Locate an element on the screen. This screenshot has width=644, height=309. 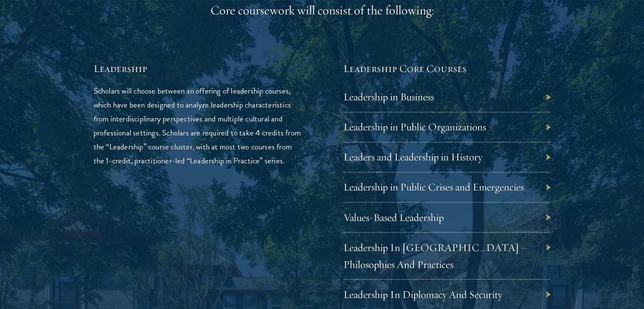
a: Leadership in Public Organizations is located at coordinates (415, 126).